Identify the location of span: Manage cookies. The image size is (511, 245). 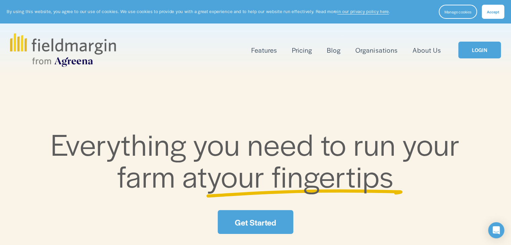
(458, 12).